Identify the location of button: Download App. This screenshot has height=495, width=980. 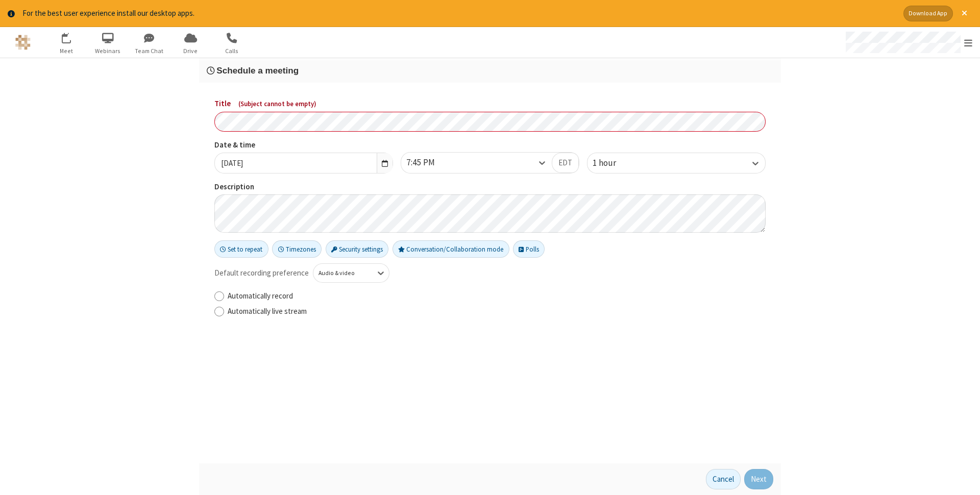
(928, 13).